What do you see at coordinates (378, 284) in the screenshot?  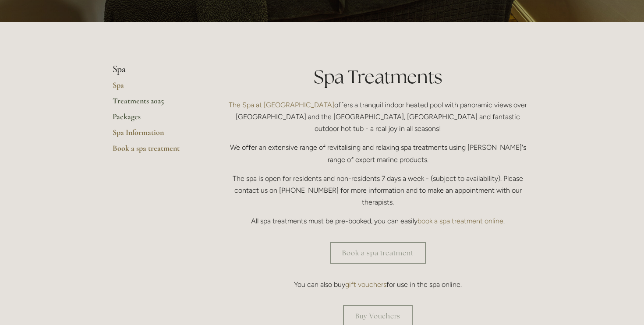 I see `p: You can also buy for use in the spa online.` at bounding box center [378, 284].